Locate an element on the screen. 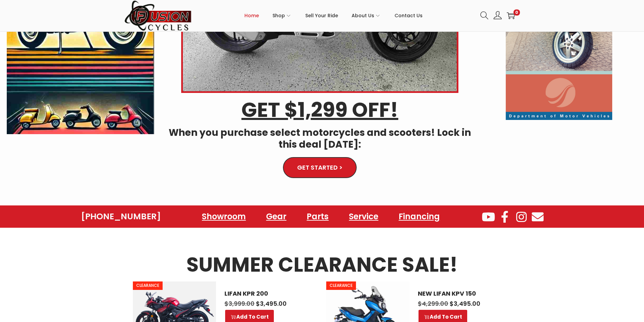 The width and height of the screenshot is (644, 322). h2: LIFAN KPR 200 is located at coordinates (267, 294).